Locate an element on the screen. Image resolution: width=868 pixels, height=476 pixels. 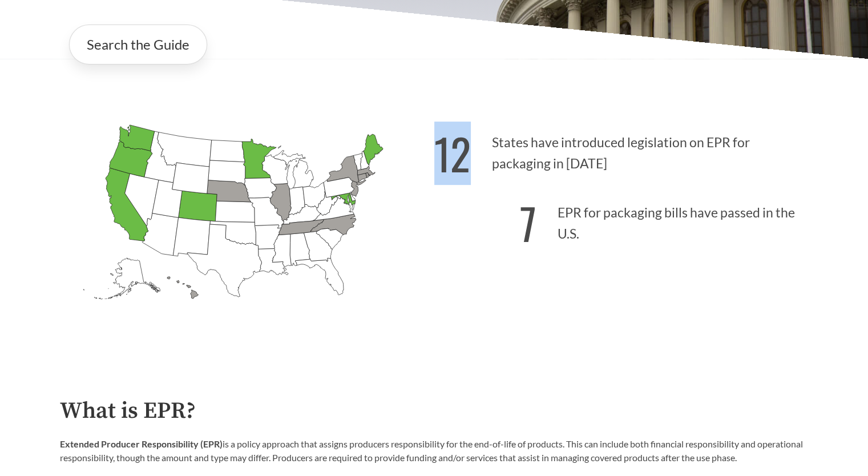
a: Search the Guide is located at coordinates (138, 45).